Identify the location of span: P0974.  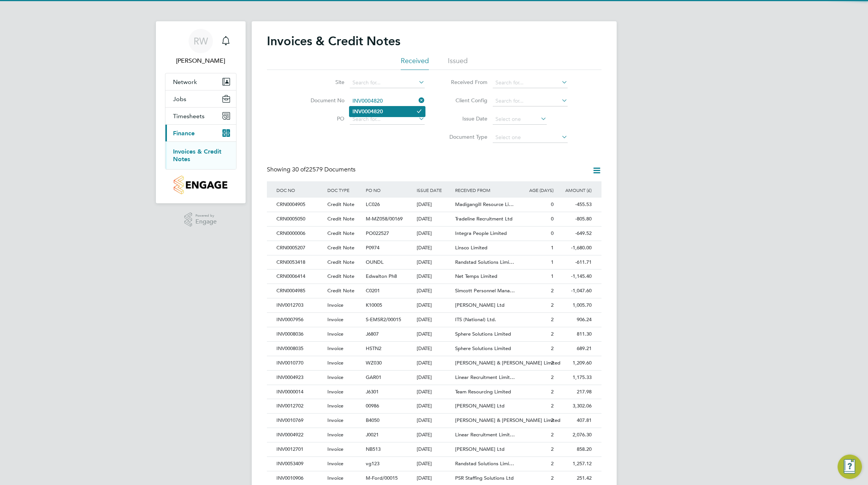
(373, 247).